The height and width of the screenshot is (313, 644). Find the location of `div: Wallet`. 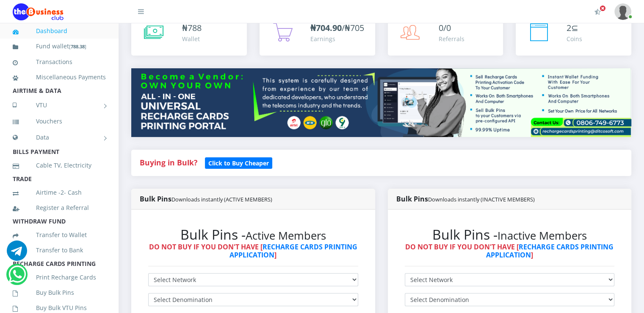

div: Wallet is located at coordinates (192, 39).